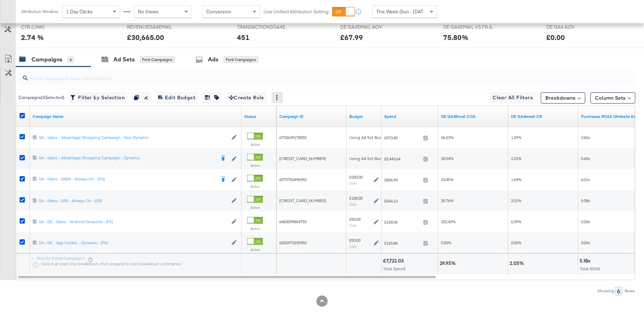 The image size is (644, 326). I want to click on button: Column Sets, so click(613, 98).